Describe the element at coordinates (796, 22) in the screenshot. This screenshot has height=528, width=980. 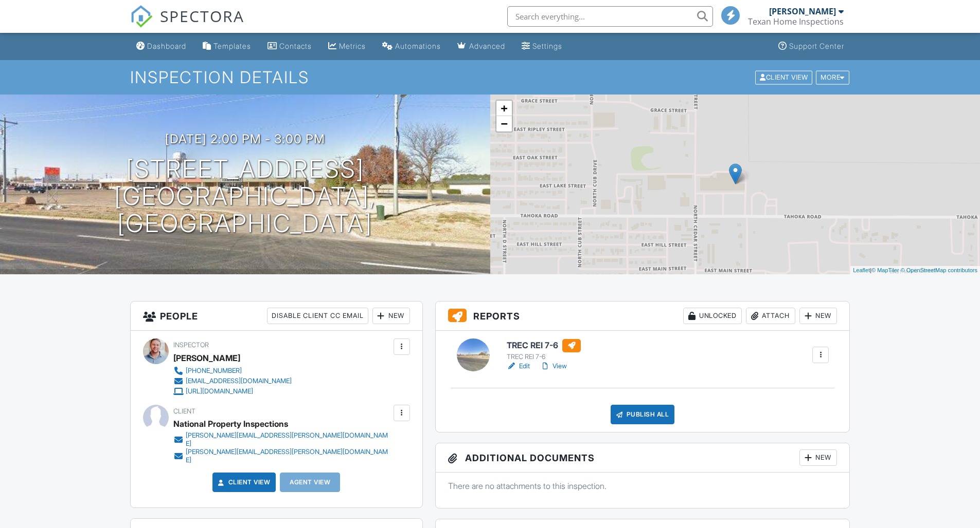
I see `div: Texan Home Inspections` at that location.